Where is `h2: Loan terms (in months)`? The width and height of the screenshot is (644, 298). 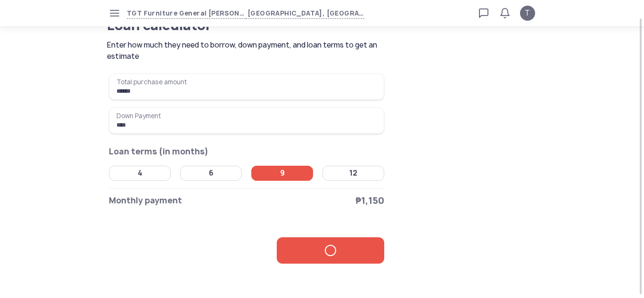 h2: Loan terms (in months) is located at coordinates (247, 152).